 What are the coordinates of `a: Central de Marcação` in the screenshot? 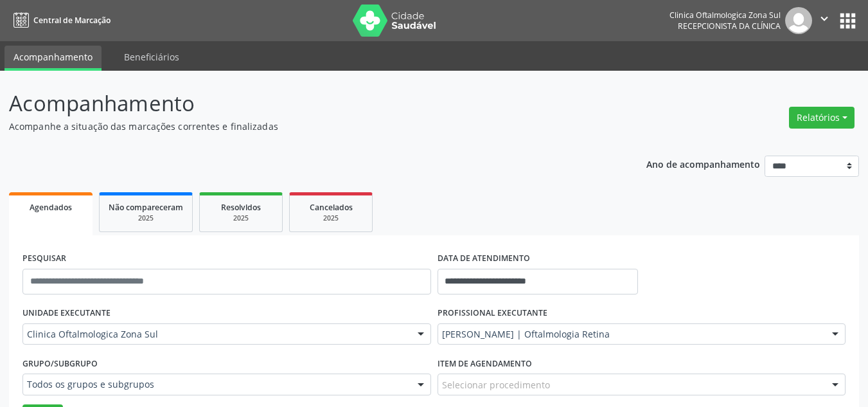 It's located at (60, 20).